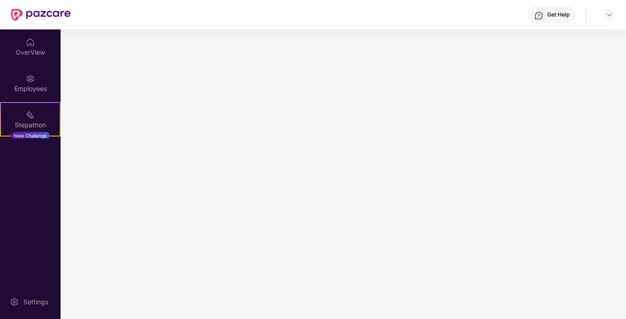 The image size is (626, 319). I want to click on img: svg+xml;base64,PHN2ZyBpZD0iRHJvcGRvd24tMzJ4MzIiIHhtbG5zPSJodHRwOi8vd3d3LnczLm9yZy8yMDAwL3N2ZyIgd2..., so click(610, 15).